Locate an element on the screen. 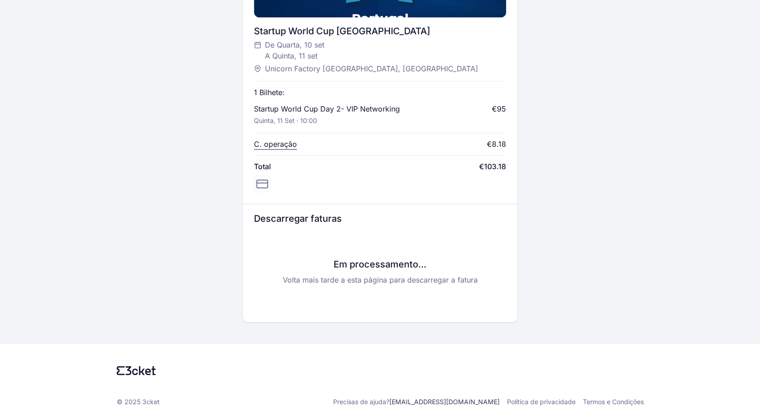 This screenshot has height=417, width=760. p: C. operação is located at coordinates (275, 144).